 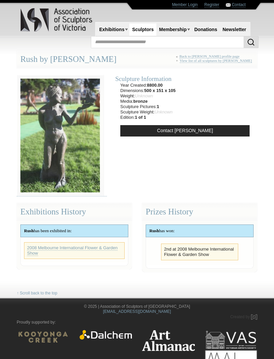 I want to click on img: Dalchem Products, so click(x=106, y=335).